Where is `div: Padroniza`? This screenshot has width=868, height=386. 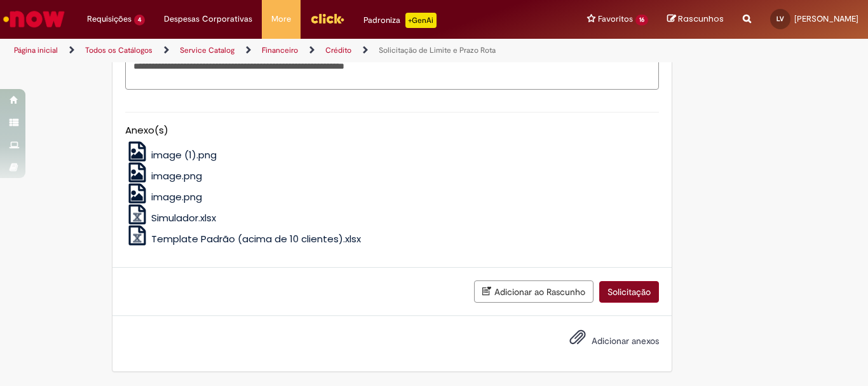 div: Padroniza is located at coordinates (400, 20).